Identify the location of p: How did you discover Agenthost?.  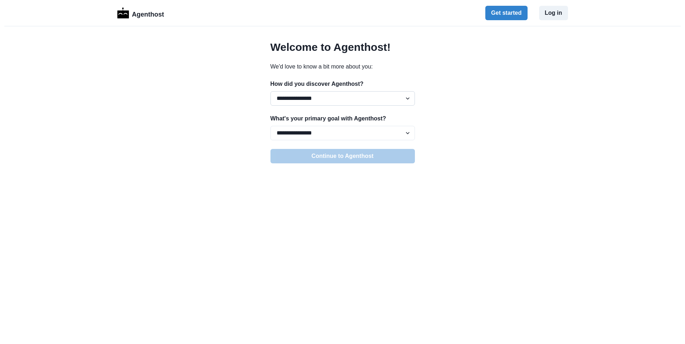
(343, 84).